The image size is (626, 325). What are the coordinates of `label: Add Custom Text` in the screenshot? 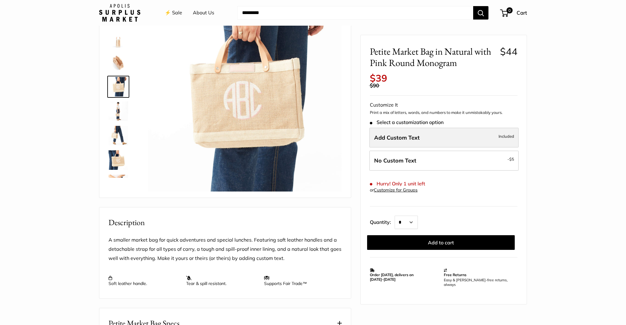 It's located at (444, 138).